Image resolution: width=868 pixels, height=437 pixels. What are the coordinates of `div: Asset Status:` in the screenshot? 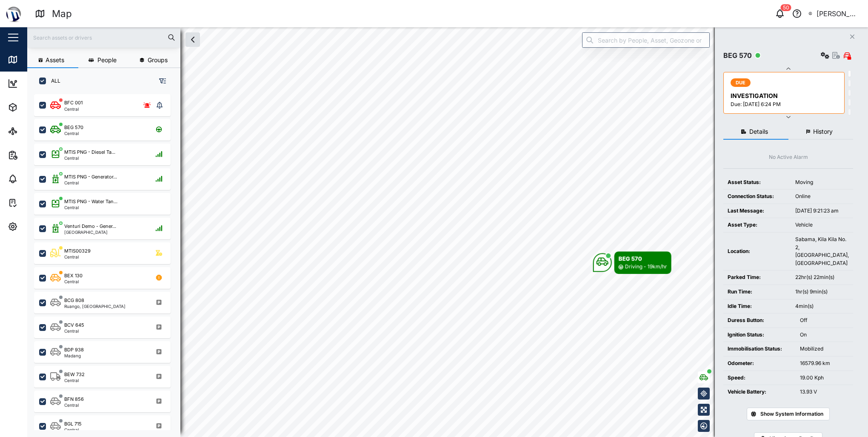 It's located at (757, 182).